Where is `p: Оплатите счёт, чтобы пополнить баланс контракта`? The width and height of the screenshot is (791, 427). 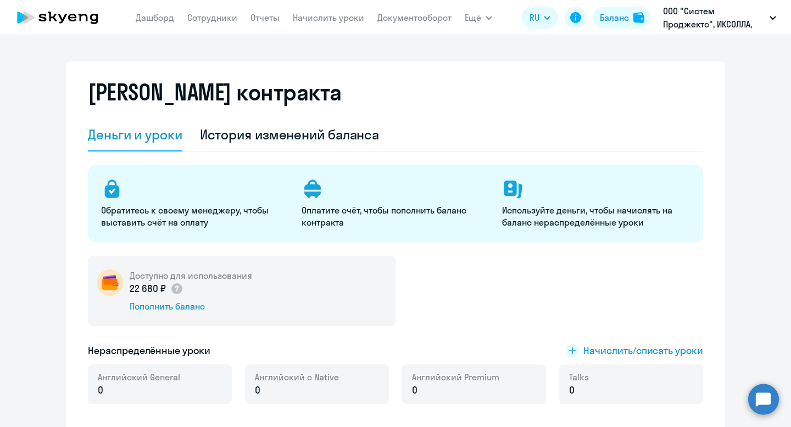 p: Оплатите счёт, чтобы пополнить баланс контракта is located at coordinates (395, 216).